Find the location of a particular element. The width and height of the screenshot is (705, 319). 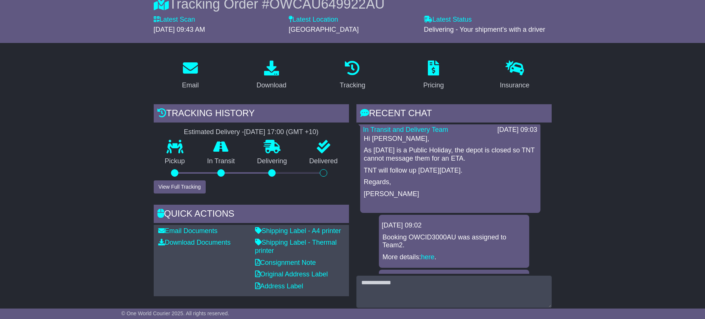

a: Shipping Label - Thermal printer is located at coordinates (296, 247).